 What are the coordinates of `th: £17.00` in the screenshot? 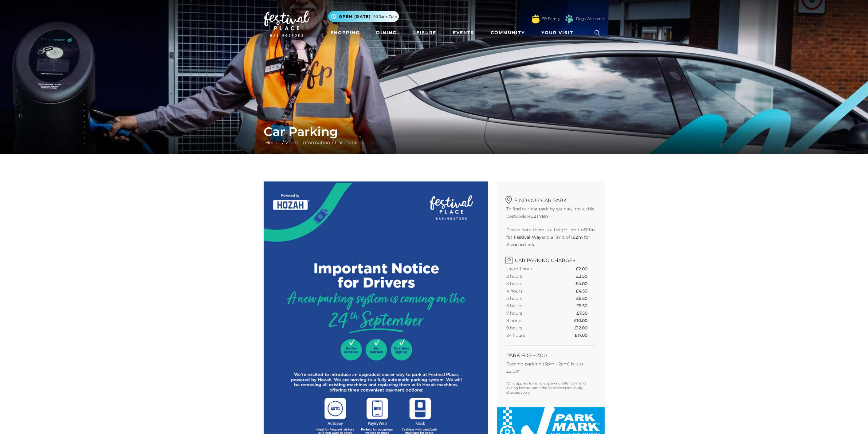 It's located at (585, 335).